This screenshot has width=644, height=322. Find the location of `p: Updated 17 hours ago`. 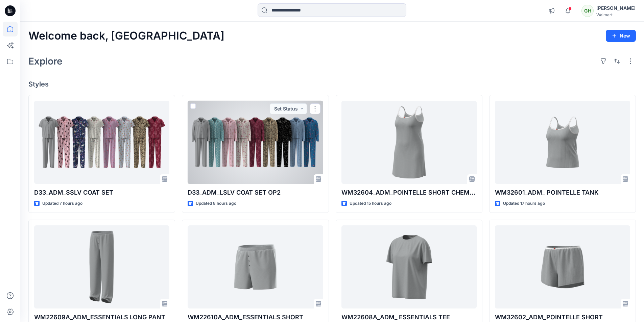

p: Updated 17 hours ago is located at coordinates (524, 203).